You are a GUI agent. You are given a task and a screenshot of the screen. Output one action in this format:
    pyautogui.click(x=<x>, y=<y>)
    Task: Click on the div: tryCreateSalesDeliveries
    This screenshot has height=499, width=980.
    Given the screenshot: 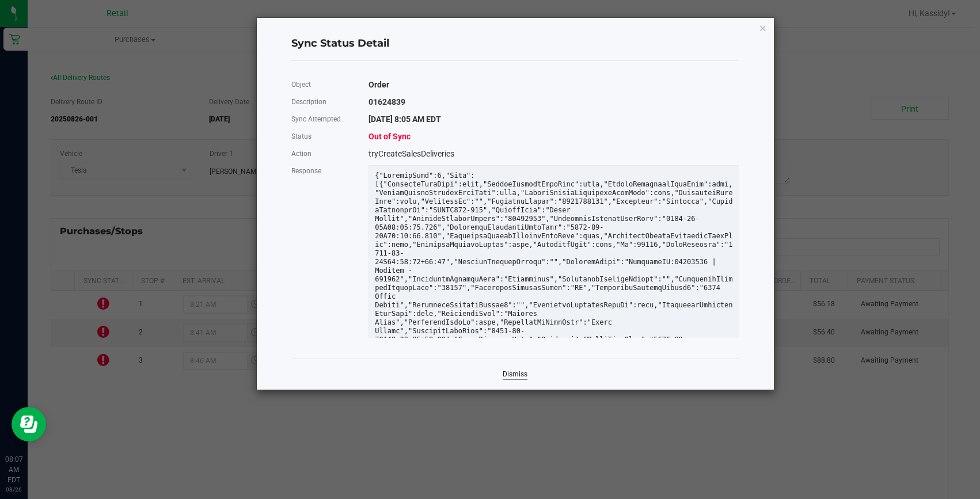 What is the action you would take?
    pyautogui.click(x=553, y=153)
    